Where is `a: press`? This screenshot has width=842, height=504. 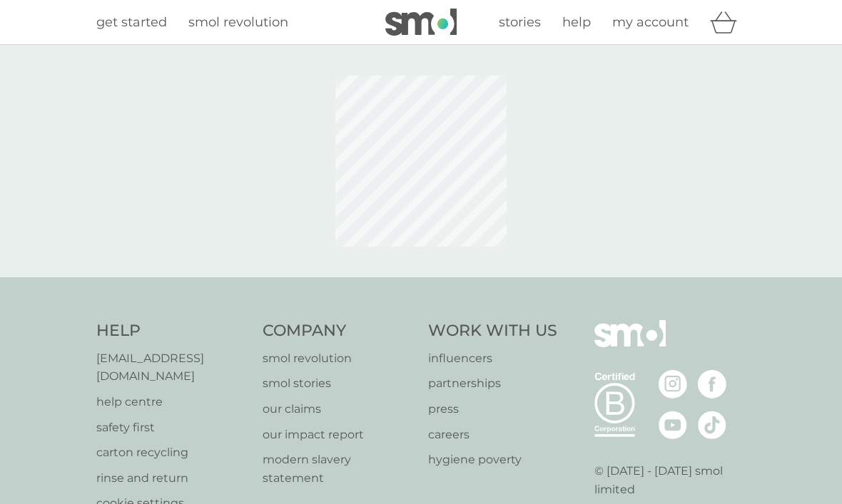
a: press is located at coordinates (493, 409).